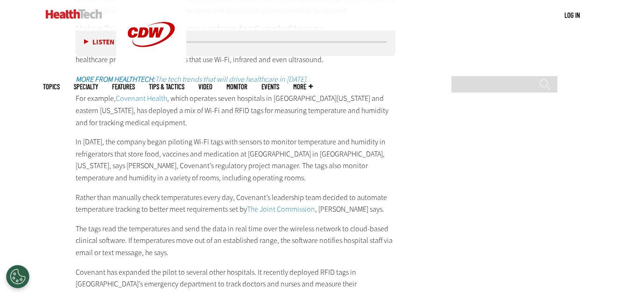 The height and width of the screenshot is (293, 627). Describe the element at coordinates (303, 86) in the screenshot. I see `span: More` at that location.